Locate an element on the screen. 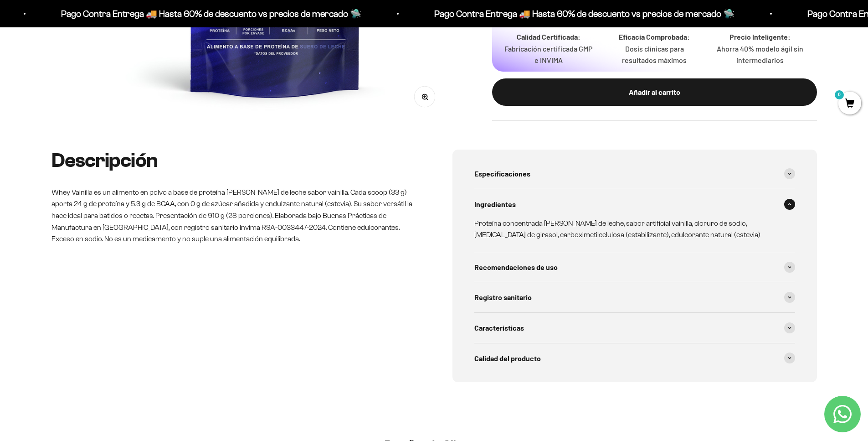 Image resolution: width=868 pixels, height=441 pixels. span: Ingredientes is located at coordinates (494, 205).